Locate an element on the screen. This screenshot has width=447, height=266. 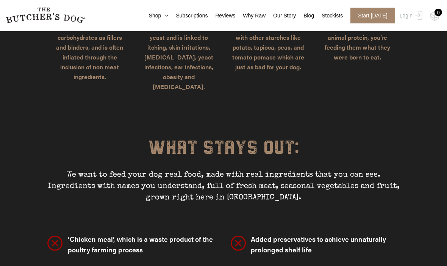
a: Blog is located at coordinates (305, 16).